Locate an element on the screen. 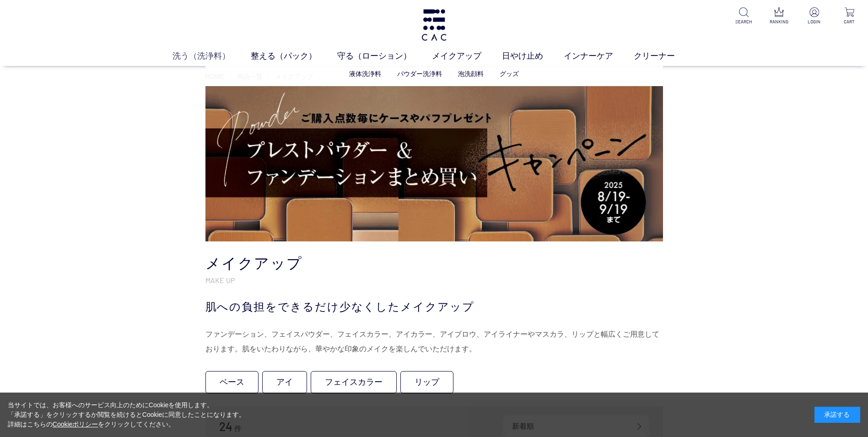 This screenshot has width=868, height=437. a: リップ is located at coordinates (427, 382).